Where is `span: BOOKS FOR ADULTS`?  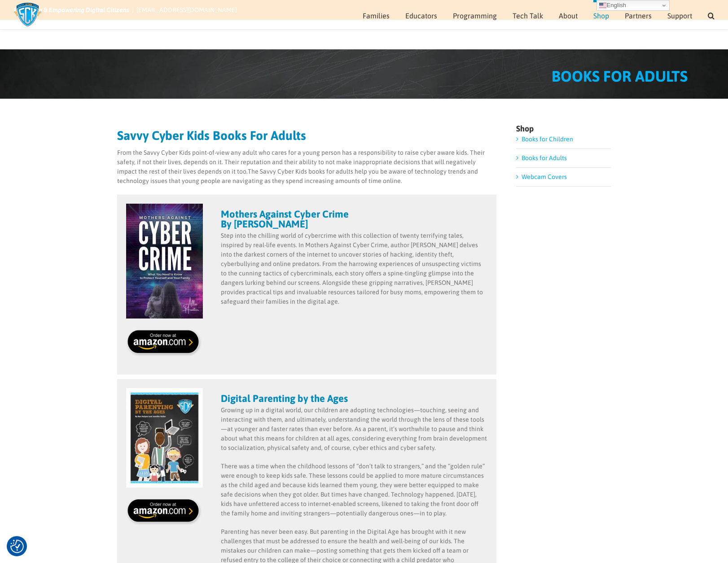
span: BOOKS FOR ADULTS is located at coordinates (620, 76).